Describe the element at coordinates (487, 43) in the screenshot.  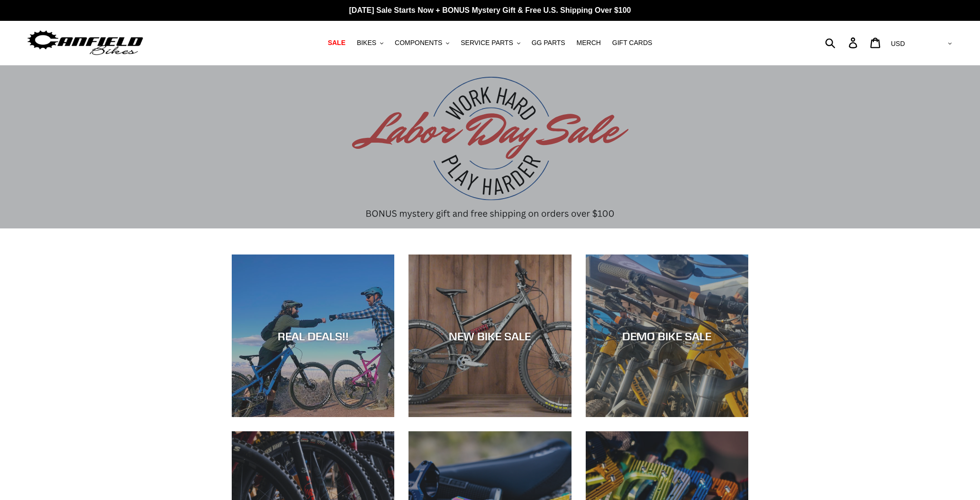
I see `span: SERVICE PARTS` at that location.